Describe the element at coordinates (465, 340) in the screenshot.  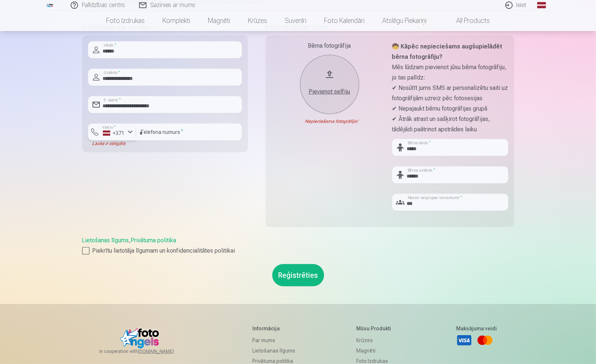
I see `a: Visa` at that location.